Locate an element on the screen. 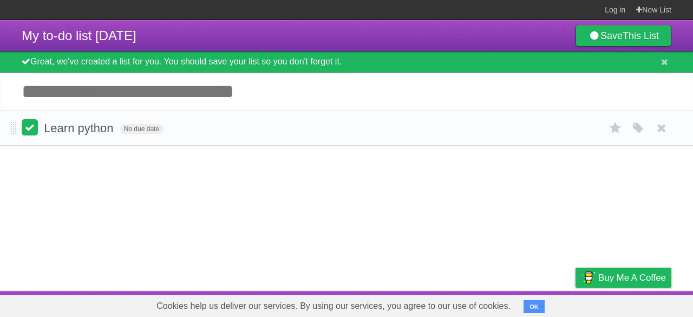  a: Suggest a feature is located at coordinates (638, 304).